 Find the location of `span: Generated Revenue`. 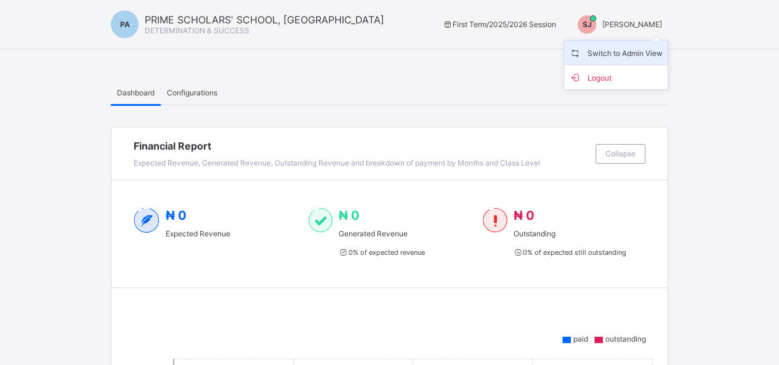

span: Generated Revenue is located at coordinates (381, 233).